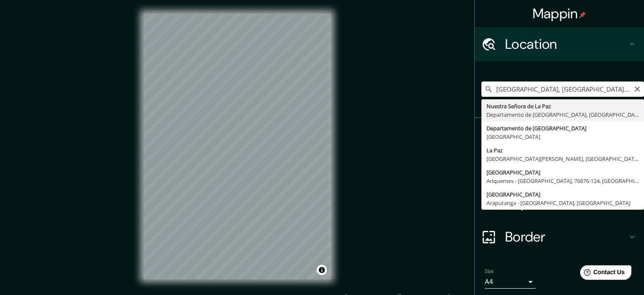  I want to click on div: La Paz, so click(563, 150).